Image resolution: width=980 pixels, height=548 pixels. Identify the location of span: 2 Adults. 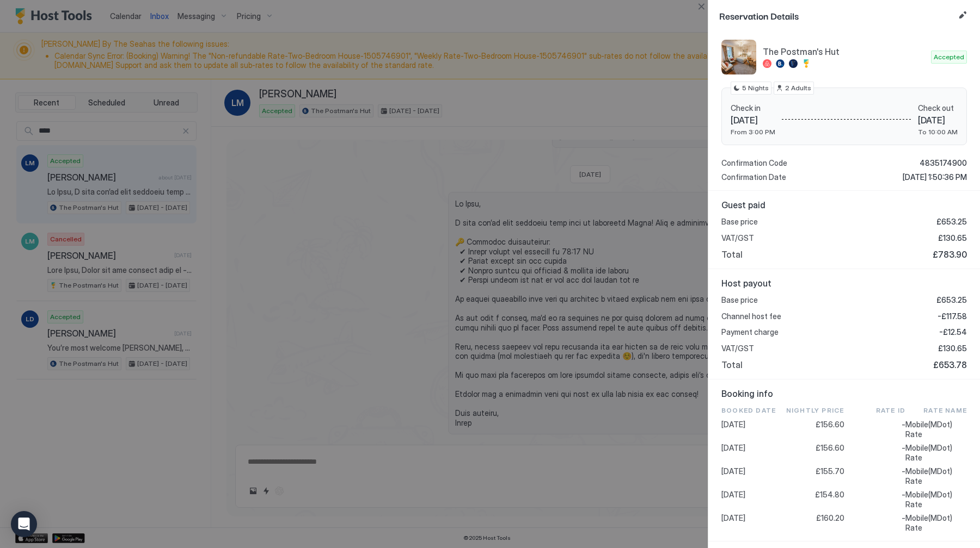
(798, 88).